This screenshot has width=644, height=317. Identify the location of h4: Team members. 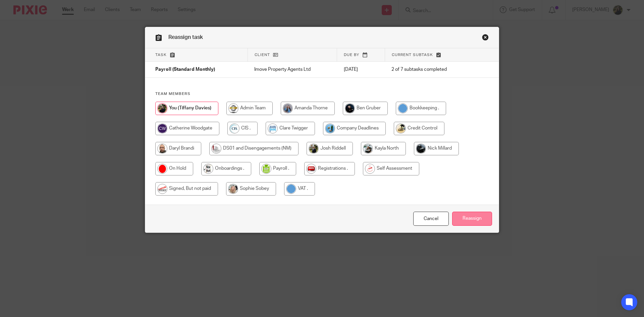
(322, 94).